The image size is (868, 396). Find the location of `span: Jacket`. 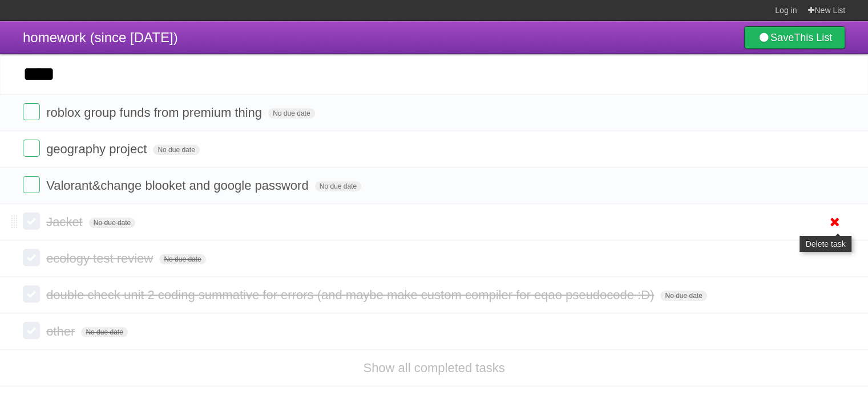

span: Jacket is located at coordinates (65, 222).